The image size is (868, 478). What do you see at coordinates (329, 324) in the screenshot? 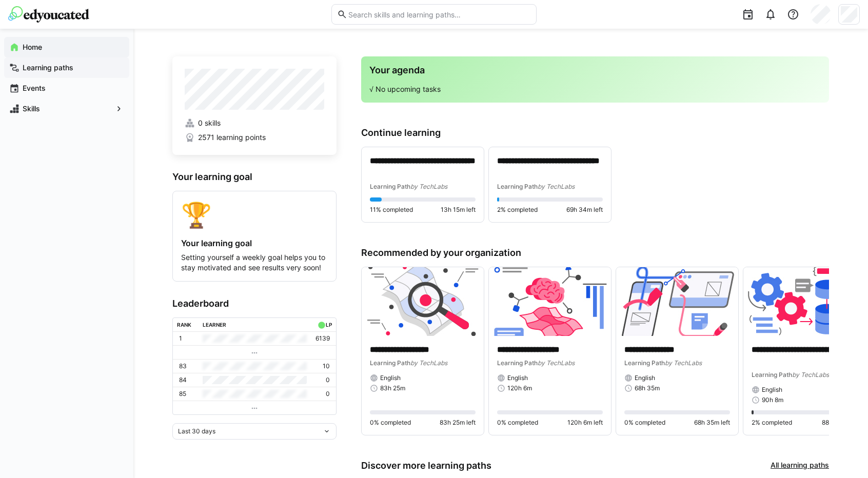
I see `div: LP` at bounding box center [329, 324].